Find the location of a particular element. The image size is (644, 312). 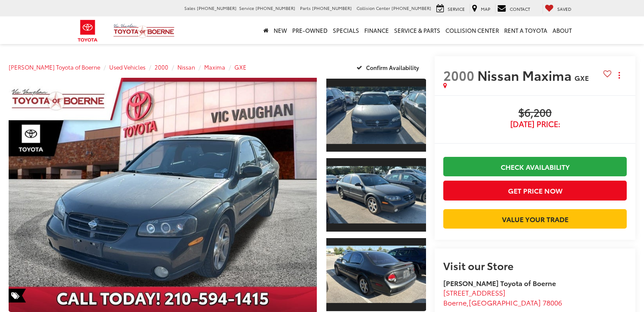

span: Boerne is located at coordinates (455, 302).